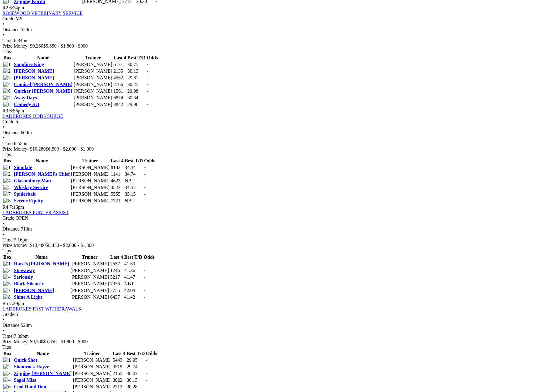 This screenshot has width=553, height=392. What do you see at coordinates (5, 207) in the screenshot?
I see `span: R4` at bounding box center [5, 207].